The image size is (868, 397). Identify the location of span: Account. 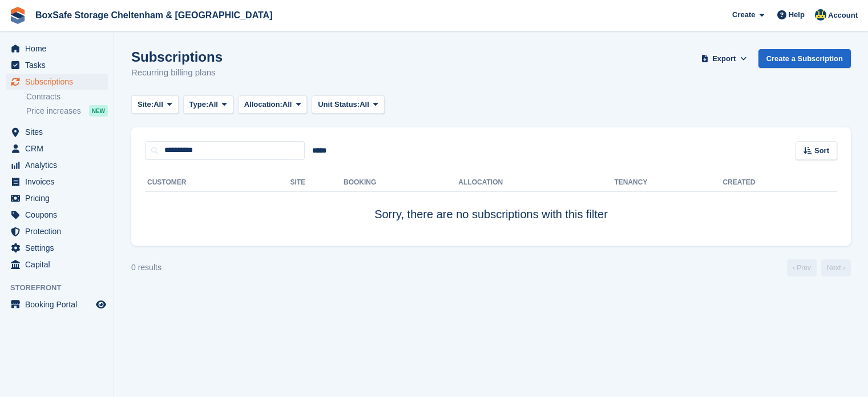
(843, 15).